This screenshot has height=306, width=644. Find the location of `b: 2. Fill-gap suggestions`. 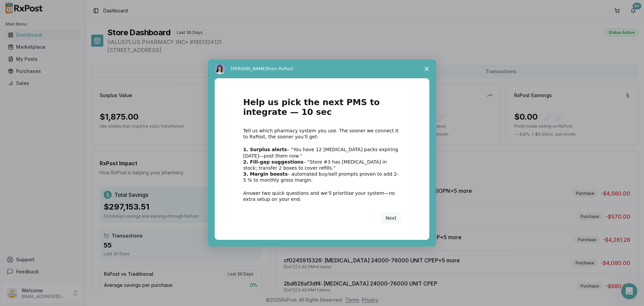

b: 2. Fill-gap suggestions is located at coordinates (273, 162).